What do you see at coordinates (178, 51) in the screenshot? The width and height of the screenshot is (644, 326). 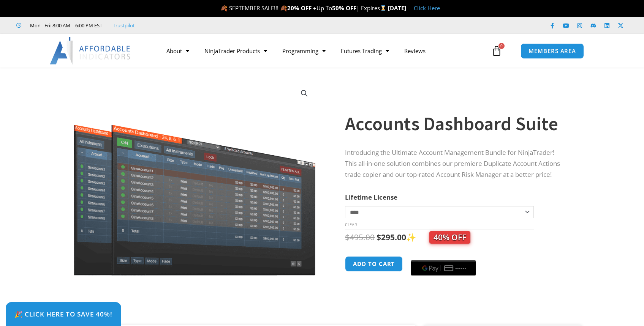 I see `a: About` at bounding box center [178, 51].